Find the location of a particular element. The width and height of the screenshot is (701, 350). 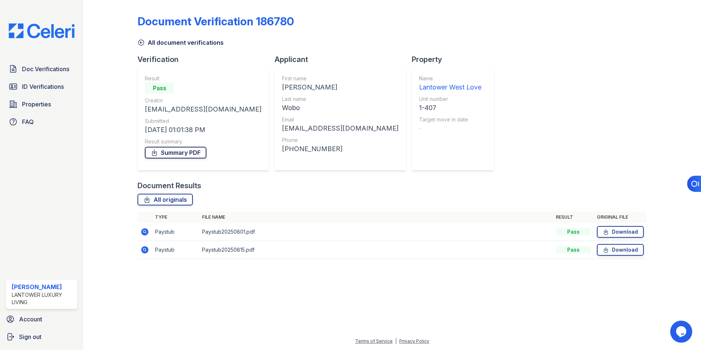

a: Name Lantower West Love is located at coordinates (450, 84).